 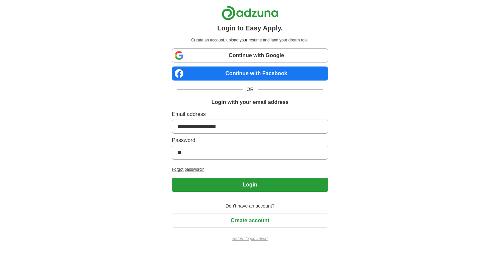 I want to click on label: Email address, so click(x=250, y=114).